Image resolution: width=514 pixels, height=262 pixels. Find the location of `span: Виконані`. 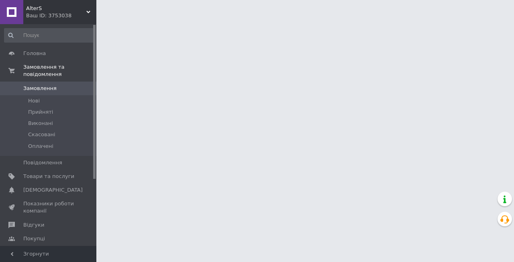

span: Виконані is located at coordinates (41, 123).